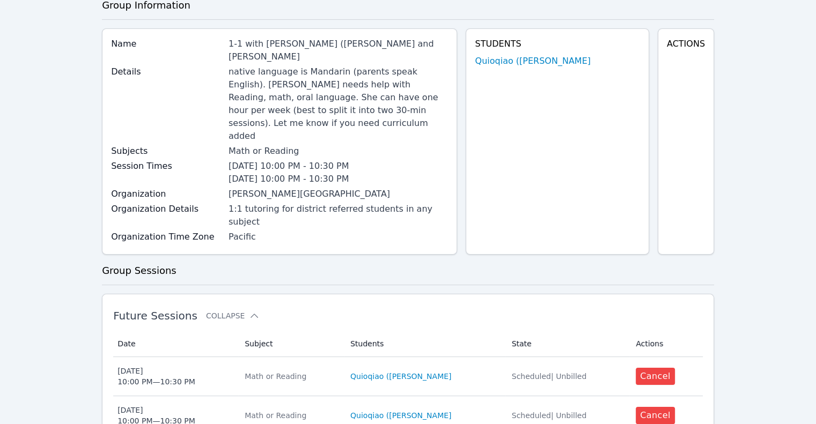 The width and height of the screenshot is (816, 424). Describe the element at coordinates (338, 216) in the screenshot. I see `div: 1:1 tutoring for district referred students in any subject` at that location.